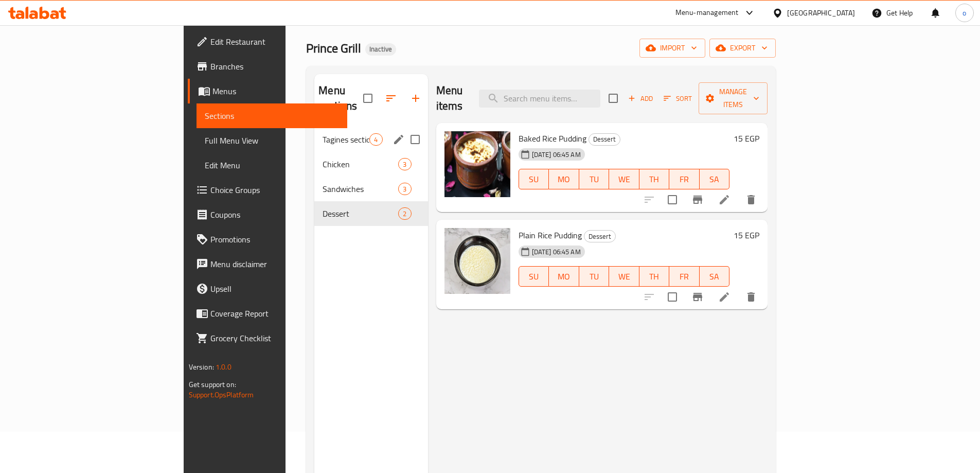 The width and height of the screenshot is (980, 473). Describe the element at coordinates (550, 235) in the screenshot. I see `span: Plain Rice Pudding` at that location.